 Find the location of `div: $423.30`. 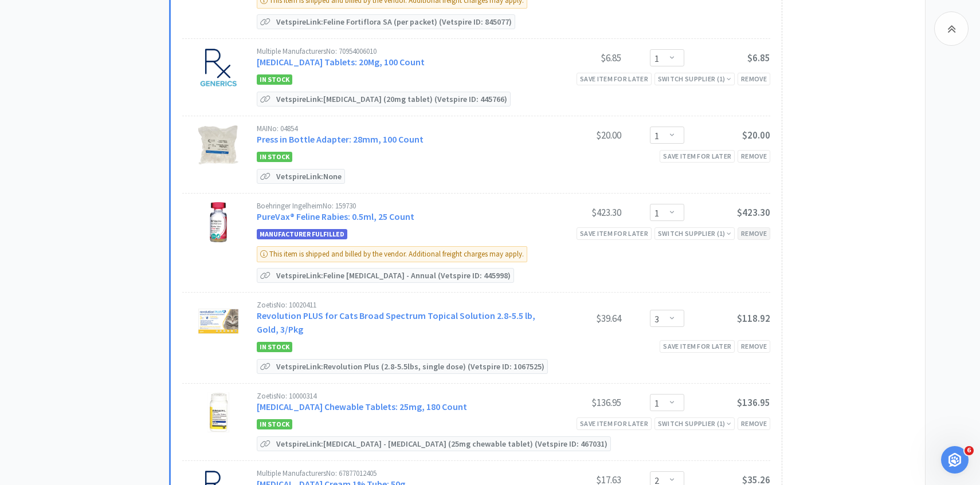

div: $423.30 is located at coordinates (578, 212).